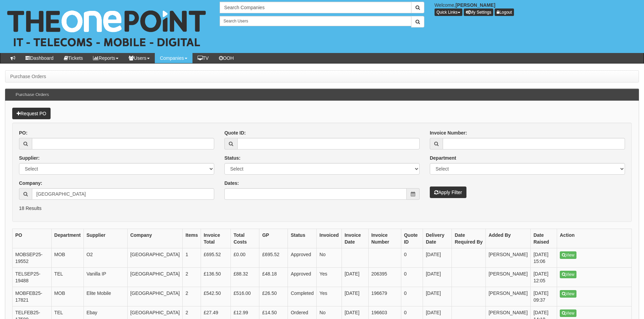 This screenshot has height=319, width=644. What do you see at coordinates (226, 58) in the screenshot?
I see `a: OOH` at bounding box center [226, 58].